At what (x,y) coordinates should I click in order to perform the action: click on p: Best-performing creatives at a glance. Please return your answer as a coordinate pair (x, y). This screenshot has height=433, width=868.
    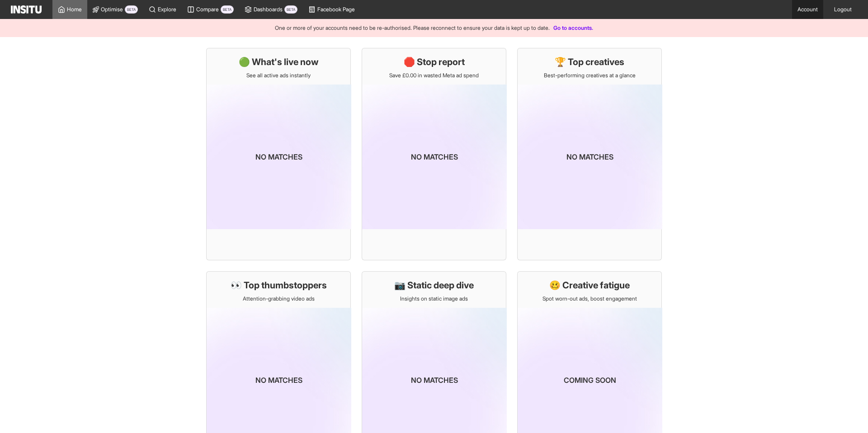
    Looking at the image, I should click on (589, 75).